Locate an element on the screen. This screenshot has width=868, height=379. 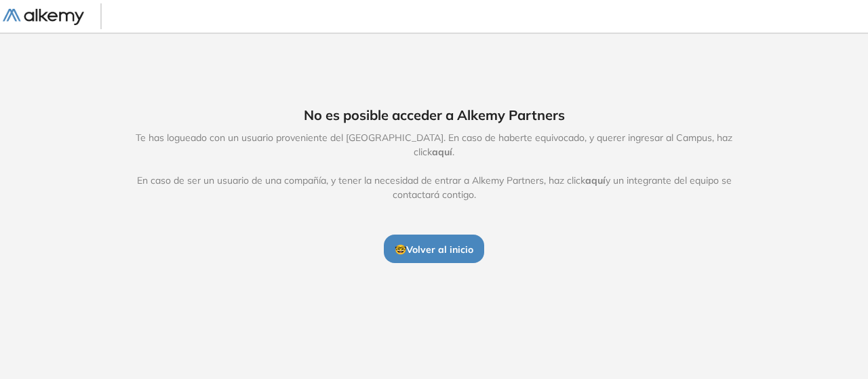
div: Widget de chat is located at coordinates (746, 300).